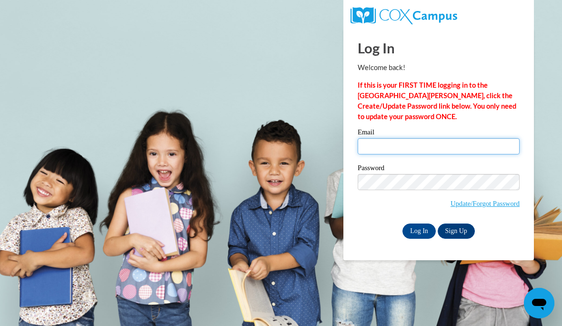  Describe the element at coordinates (404, 16) in the screenshot. I see `img: COX Campus` at that location.